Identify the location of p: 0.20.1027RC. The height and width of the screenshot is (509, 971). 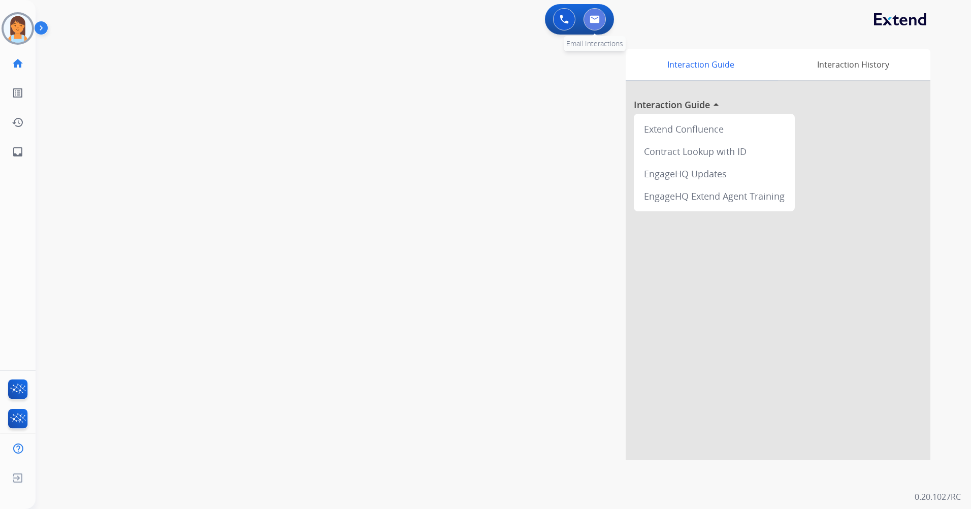
(938, 497).